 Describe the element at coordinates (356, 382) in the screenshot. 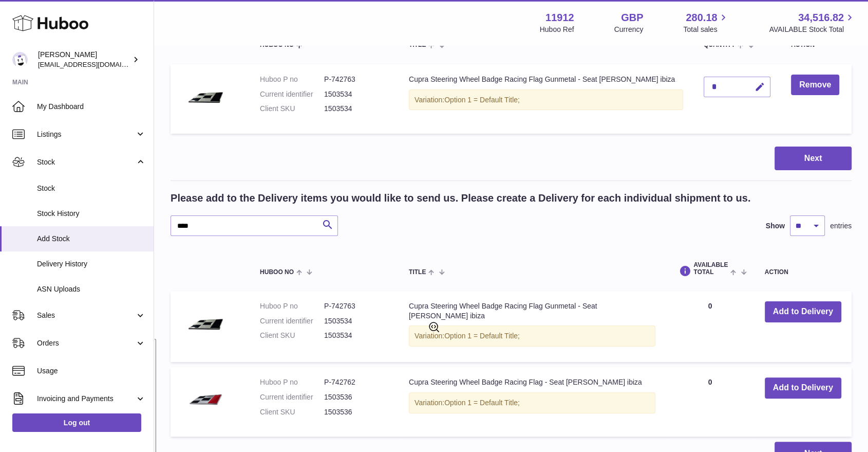

I see `dd: P-742762` at that location.